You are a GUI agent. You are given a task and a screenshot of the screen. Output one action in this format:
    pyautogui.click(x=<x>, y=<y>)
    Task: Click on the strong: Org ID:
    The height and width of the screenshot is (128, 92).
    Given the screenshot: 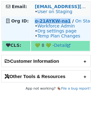 What is the action you would take?
    pyautogui.click(x=20, y=21)
    